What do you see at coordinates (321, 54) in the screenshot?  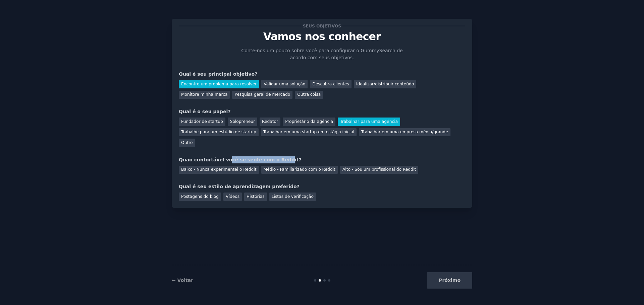 I see `font: Conte-nos um pouco sobre você para configurar o GummySearch de acordo com seus objetivos.` at bounding box center [321, 54].